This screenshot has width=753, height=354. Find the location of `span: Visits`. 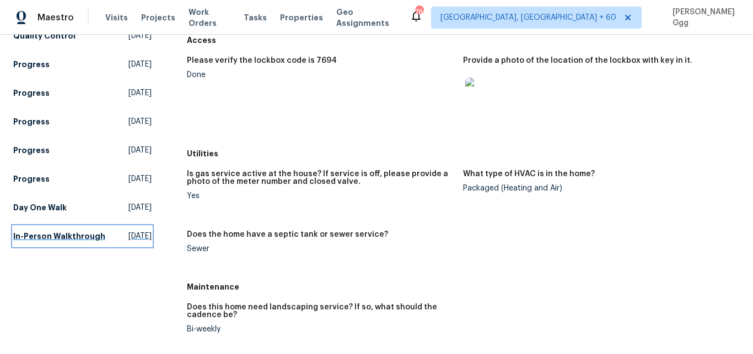

span: Visits is located at coordinates (116, 18).